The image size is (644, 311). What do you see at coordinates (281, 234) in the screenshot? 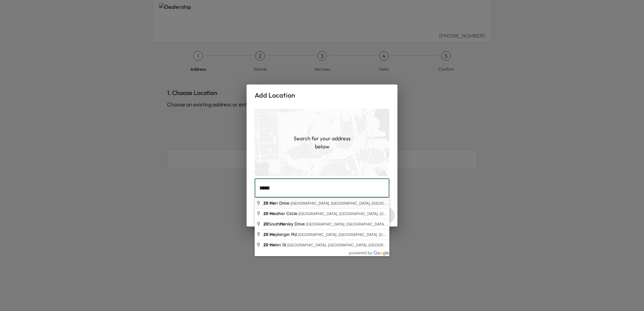
I see `span: yberger Rd` at bounding box center [281, 234].